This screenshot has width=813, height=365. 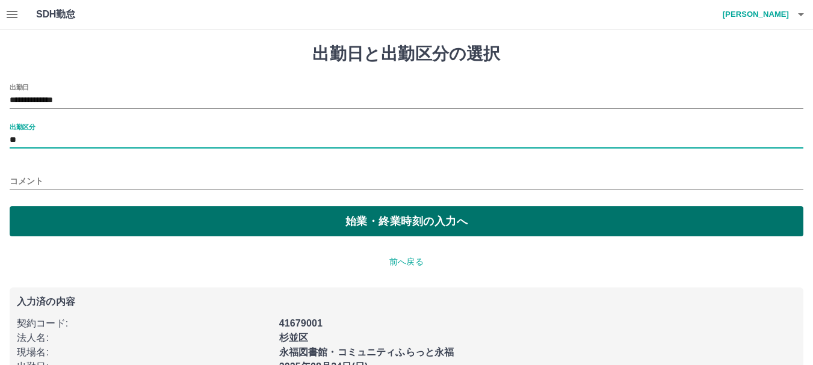 What do you see at coordinates (301, 323) in the screenshot?
I see `b: 41679001` at bounding box center [301, 323].